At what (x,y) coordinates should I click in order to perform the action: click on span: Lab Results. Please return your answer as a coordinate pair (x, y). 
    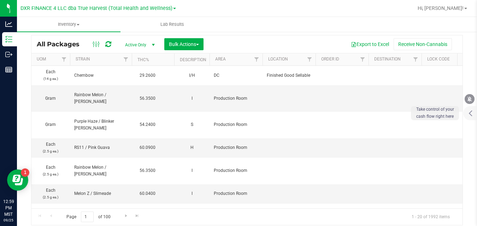
    Looking at the image, I should click on (172, 24).